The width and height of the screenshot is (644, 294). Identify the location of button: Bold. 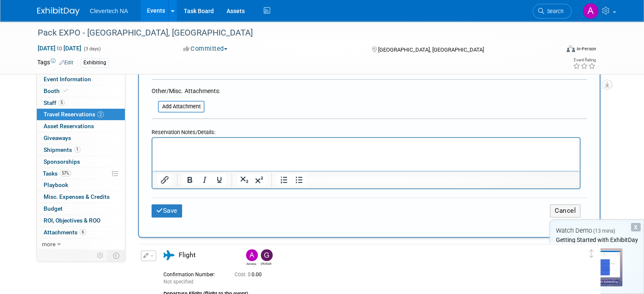
(189, 180).